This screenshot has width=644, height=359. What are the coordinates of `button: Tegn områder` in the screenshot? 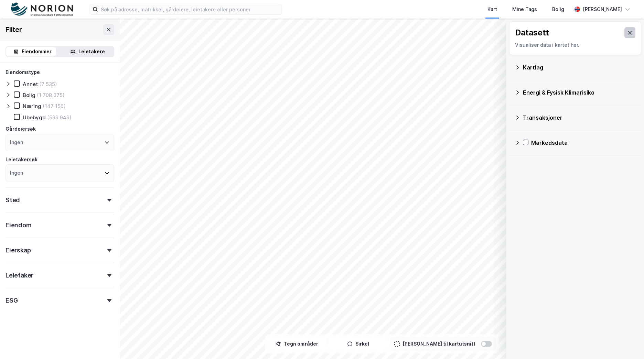 It's located at (297, 344).